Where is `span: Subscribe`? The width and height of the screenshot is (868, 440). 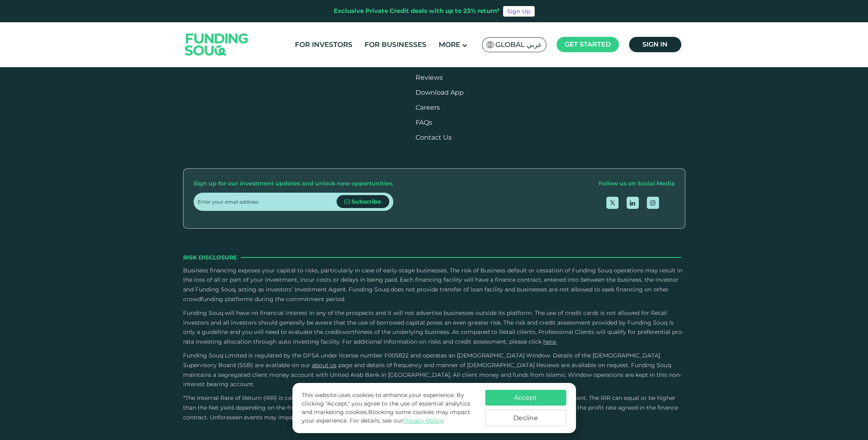 span: Subscribe is located at coordinates (367, 202).